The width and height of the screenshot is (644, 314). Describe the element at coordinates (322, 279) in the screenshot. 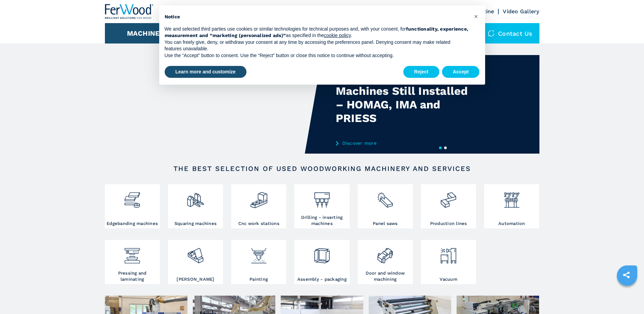

I see `h3: Assembly - packaging` at that location.